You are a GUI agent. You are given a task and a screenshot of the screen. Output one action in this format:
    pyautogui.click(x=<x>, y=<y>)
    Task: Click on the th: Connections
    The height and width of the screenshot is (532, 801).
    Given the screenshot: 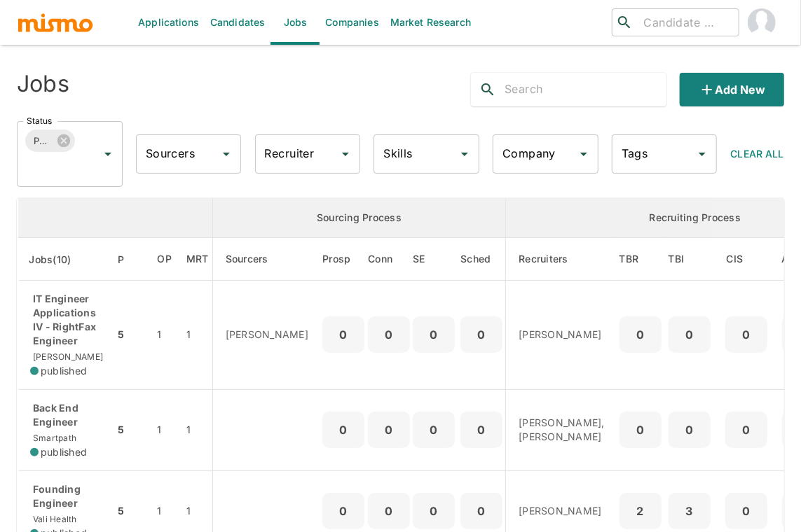 What is the action you would take?
    pyautogui.click(x=389, y=259)
    